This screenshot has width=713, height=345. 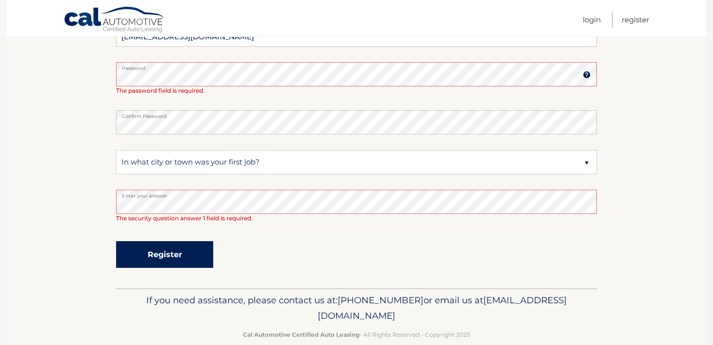 What do you see at coordinates (356, 335) in the screenshot?
I see `p: - All Rights Reserved - Copyright 2025` at bounding box center [356, 335].